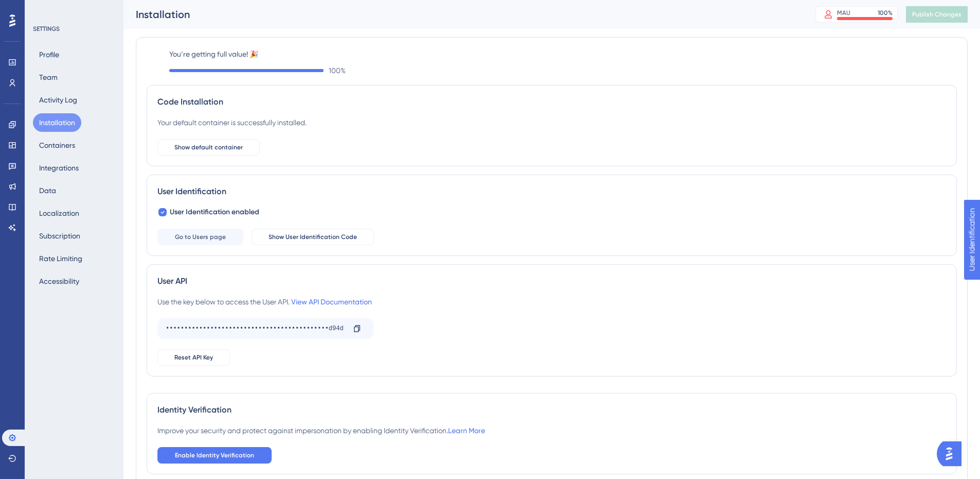 The height and width of the screenshot is (479, 980). What do you see at coordinates (59, 236) in the screenshot?
I see `button: Subscription` at bounding box center [59, 236].